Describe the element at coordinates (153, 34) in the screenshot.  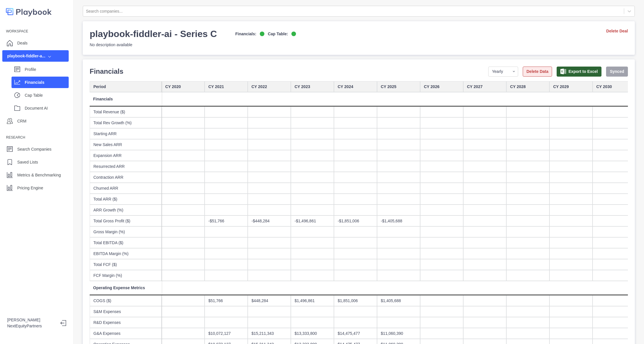
I see `h3: playbook-fiddler-ai - Series C` at that location.